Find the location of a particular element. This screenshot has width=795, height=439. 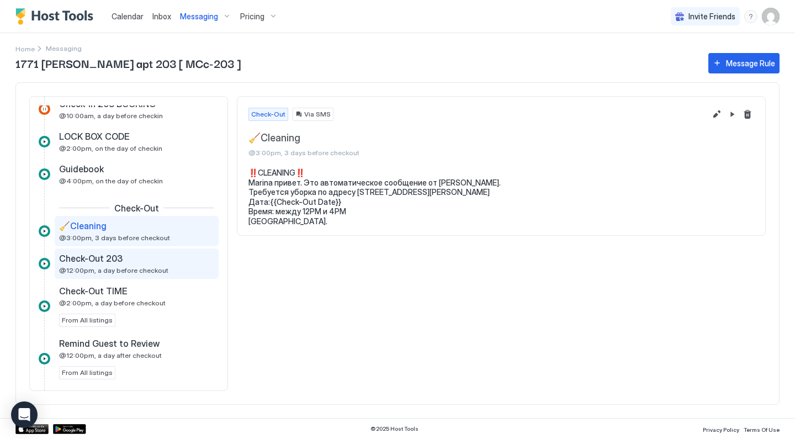

span: LOCK BOX CODE is located at coordinates (94, 136).